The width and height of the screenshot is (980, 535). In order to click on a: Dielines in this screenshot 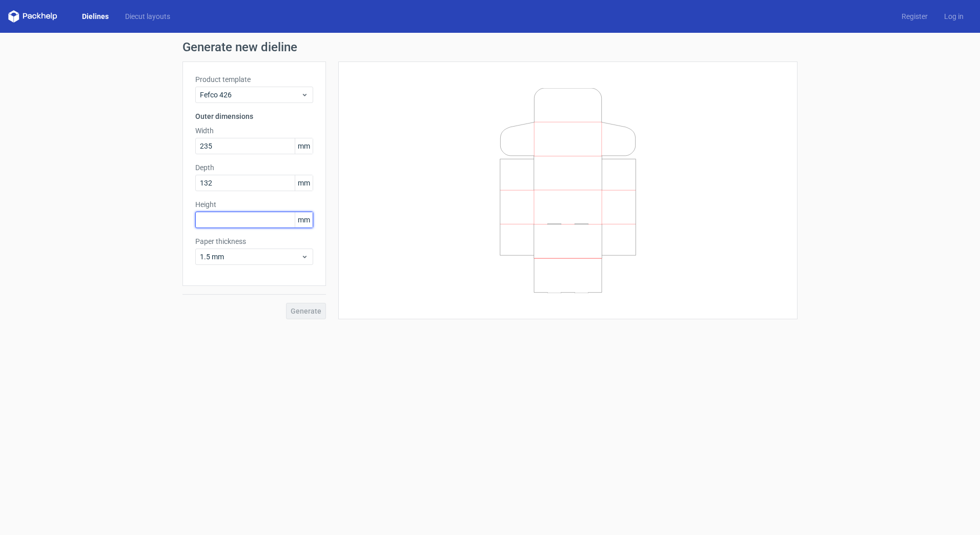, I will do `click(95, 16)`.